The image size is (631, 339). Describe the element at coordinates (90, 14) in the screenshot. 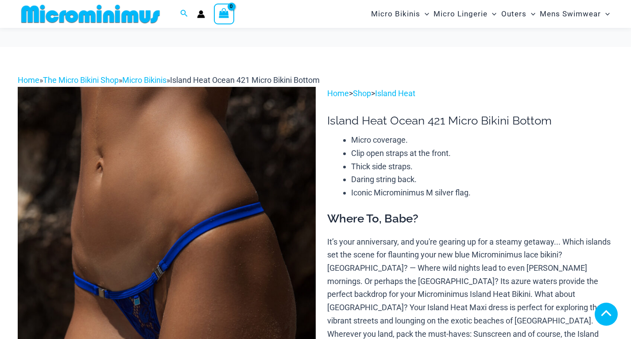

I see `img: MM SHOP LOGO FLAT` at that location.